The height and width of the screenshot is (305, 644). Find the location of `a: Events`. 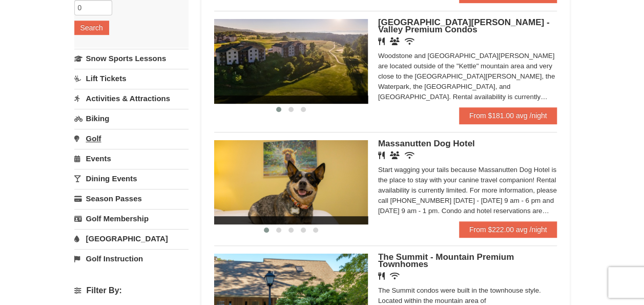

a: Events is located at coordinates (131, 158).